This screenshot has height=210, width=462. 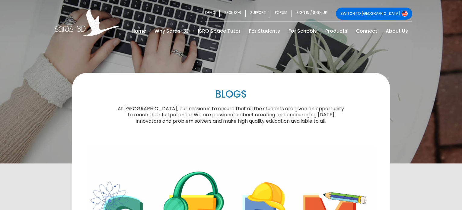 What do you see at coordinates (139, 31) in the screenshot?
I see `a: Home` at bounding box center [139, 31].